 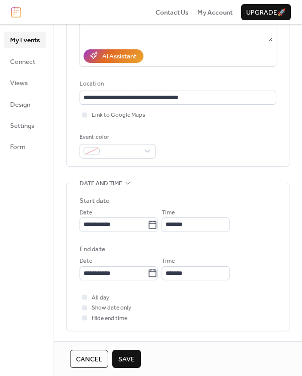 What do you see at coordinates (89, 359) in the screenshot?
I see `span: Cancel` at bounding box center [89, 359].